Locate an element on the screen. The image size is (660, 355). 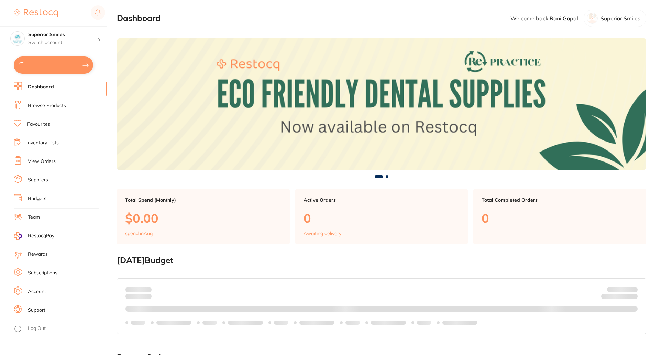
p: spend in Aug is located at coordinates (139, 233).